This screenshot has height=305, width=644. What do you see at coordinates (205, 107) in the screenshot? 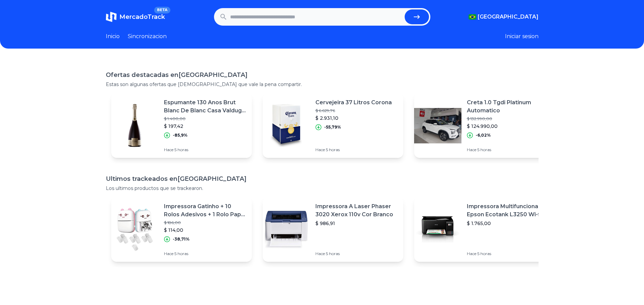
I see `p: Espumante 130 Anos Brut Blanc De Blanc Casa Valduga 750ml` at bounding box center [205, 107].